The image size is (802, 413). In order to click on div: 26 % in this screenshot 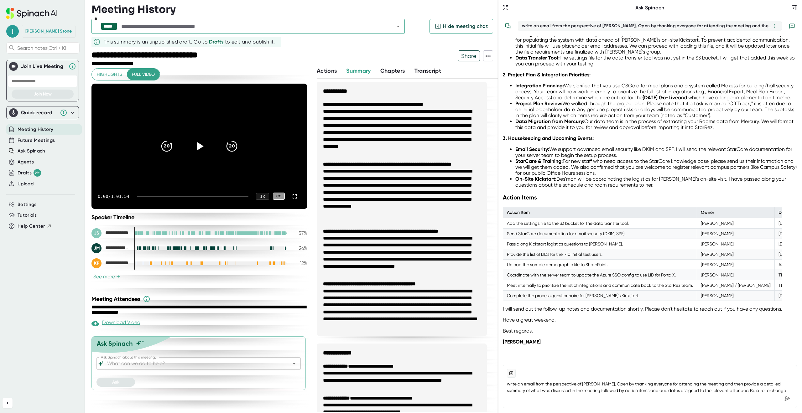, I will do `click(300, 248)`.